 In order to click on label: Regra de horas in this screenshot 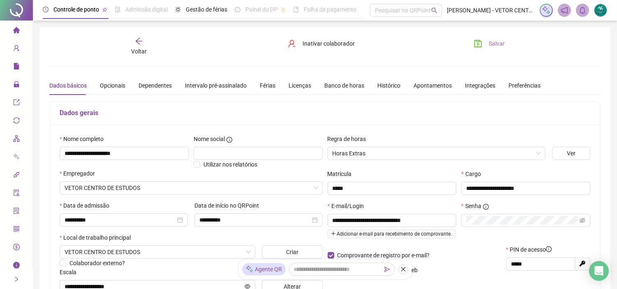, I will do `click(349, 139)`.